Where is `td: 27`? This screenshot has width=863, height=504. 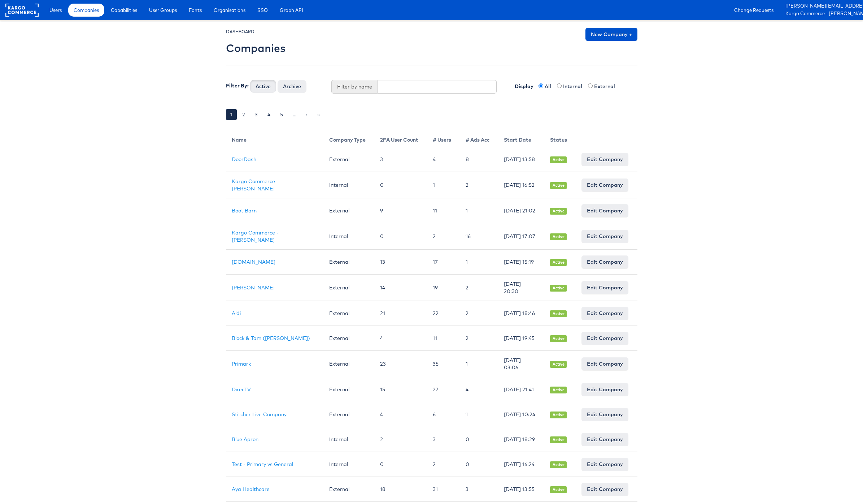 td: 27 is located at coordinates (444, 389).